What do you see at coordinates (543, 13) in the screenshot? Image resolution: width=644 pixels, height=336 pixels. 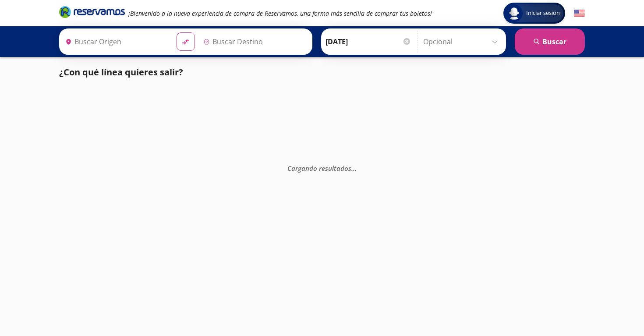 I see `span: Iniciar sesión` at bounding box center [543, 13].